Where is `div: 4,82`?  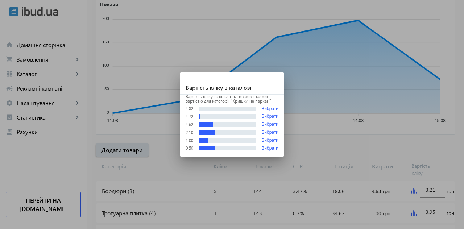 div: 4,82 is located at coordinates (189, 109).